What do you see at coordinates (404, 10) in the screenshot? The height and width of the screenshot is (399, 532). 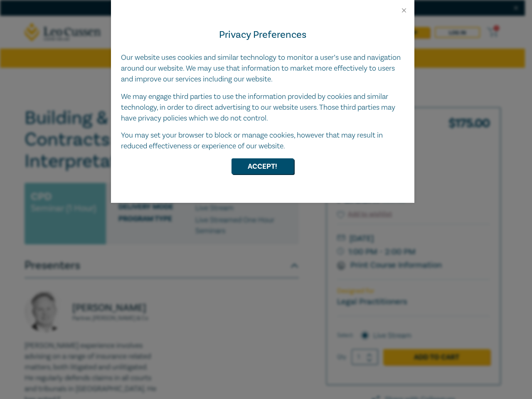 I see `button: Close` at bounding box center [404, 10].